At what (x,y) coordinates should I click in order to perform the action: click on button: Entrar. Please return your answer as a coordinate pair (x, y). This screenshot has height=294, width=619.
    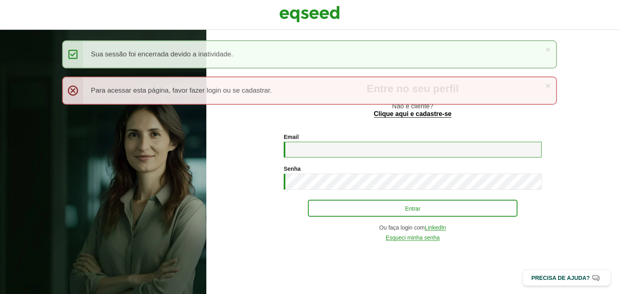
    Looking at the image, I should click on (413, 208).